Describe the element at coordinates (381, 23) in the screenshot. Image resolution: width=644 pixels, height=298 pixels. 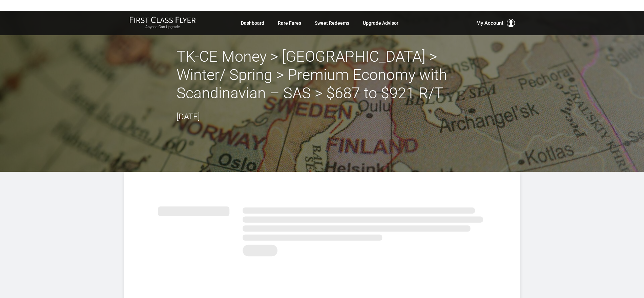
I see `a: Upgrade Advisor` at that location.